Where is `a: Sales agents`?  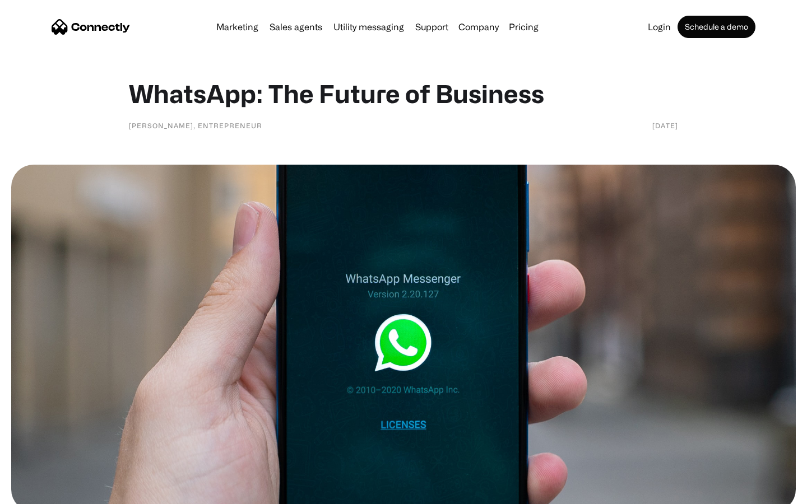 a: Sales agents is located at coordinates (296, 27).